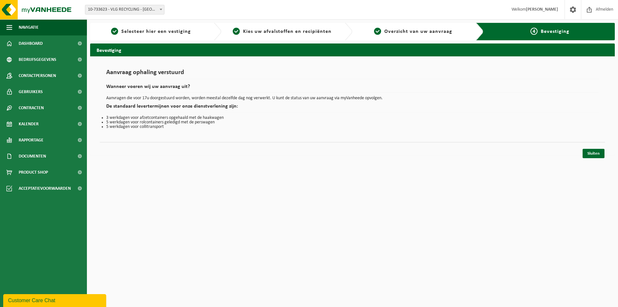  What do you see at coordinates (29, 124) in the screenshot?
I see `span: Kalender` at bounding box center [29, 124].